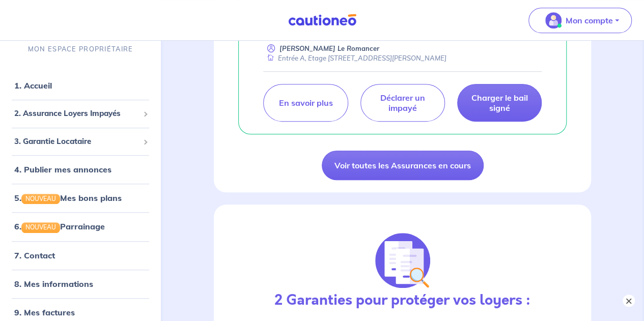 The width and height of the screenshot is (644, 321). I want to click on button: illu_account_valid_menu.svgMon compte, so click(580, 20).